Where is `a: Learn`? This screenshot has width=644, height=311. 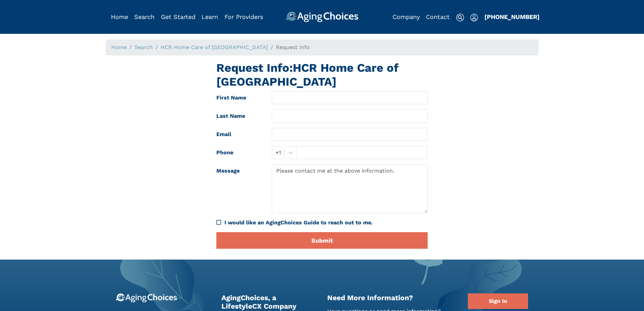 a: Learn is located at coordinates (210, 17).